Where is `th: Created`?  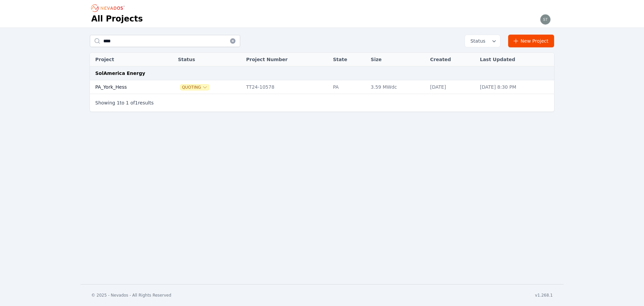 th: Created is located at coordinates (451, 59).